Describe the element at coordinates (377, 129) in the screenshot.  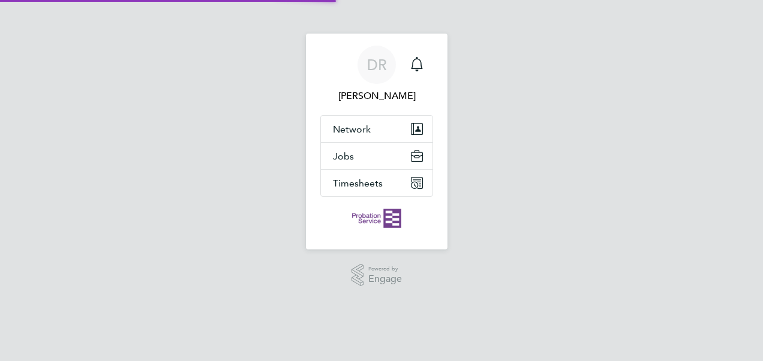
I see `button: Network` at that location.